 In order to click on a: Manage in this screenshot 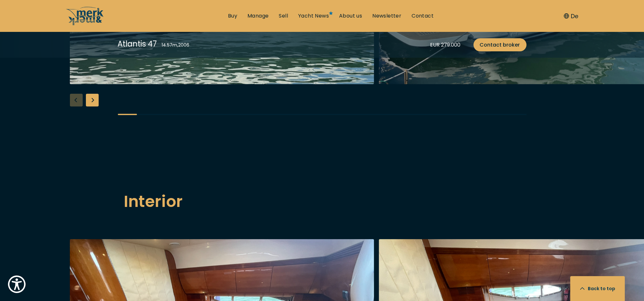, I will do `click(258, 16)`.